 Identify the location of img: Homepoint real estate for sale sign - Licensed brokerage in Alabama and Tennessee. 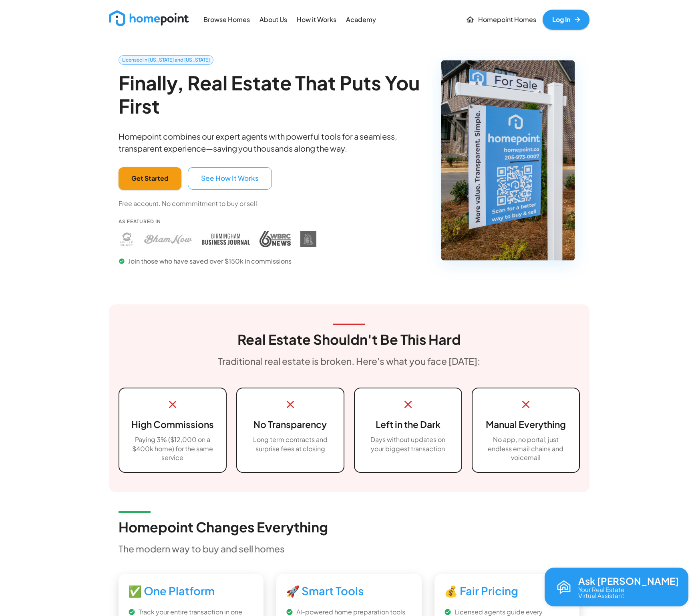
(508, 161).